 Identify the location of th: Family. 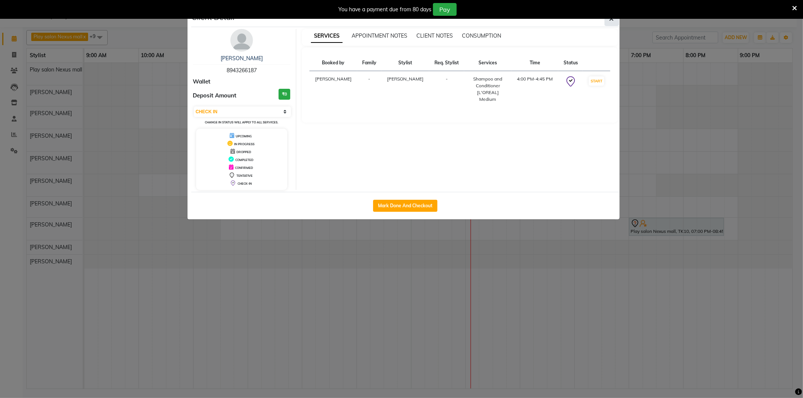
(369, 63).